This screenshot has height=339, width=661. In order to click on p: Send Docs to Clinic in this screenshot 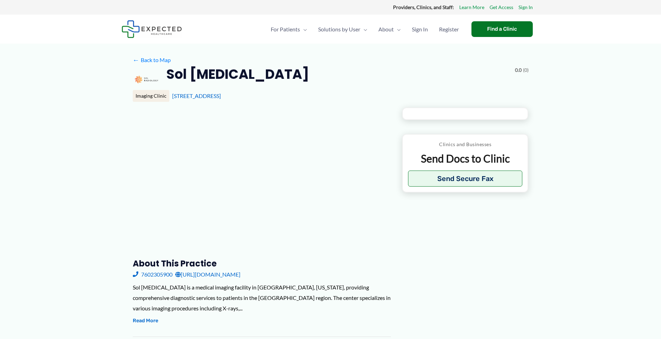, I will do `click(465, 158)`.